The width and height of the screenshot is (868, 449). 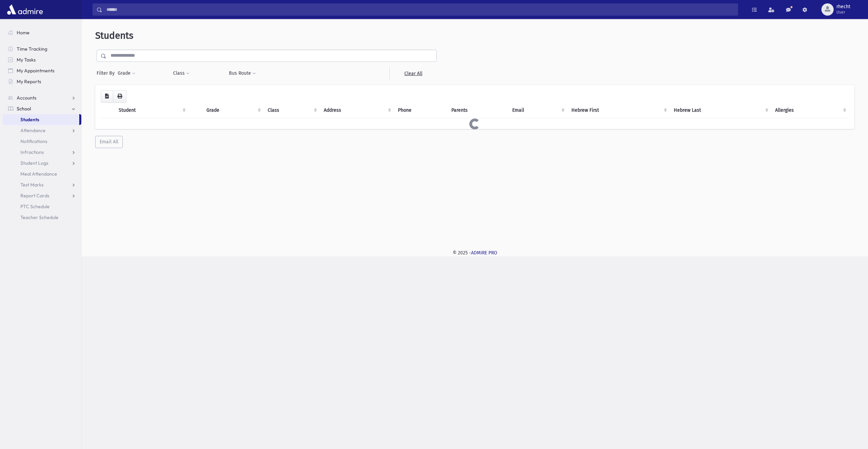 I want to click on a: Notifications, so click(x=42, y=141).